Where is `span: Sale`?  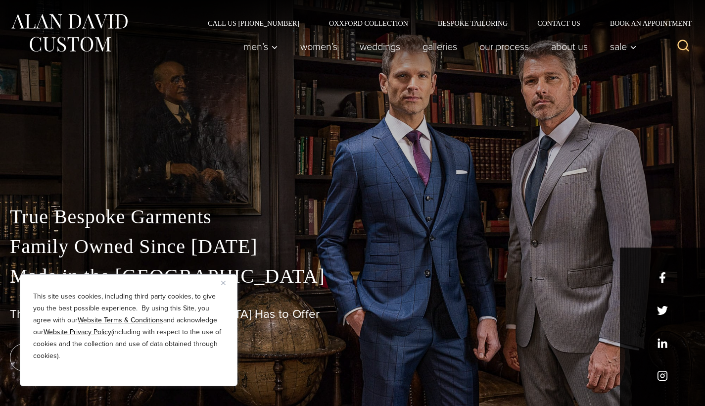
span: Sale is located at coordinates (623, 46).